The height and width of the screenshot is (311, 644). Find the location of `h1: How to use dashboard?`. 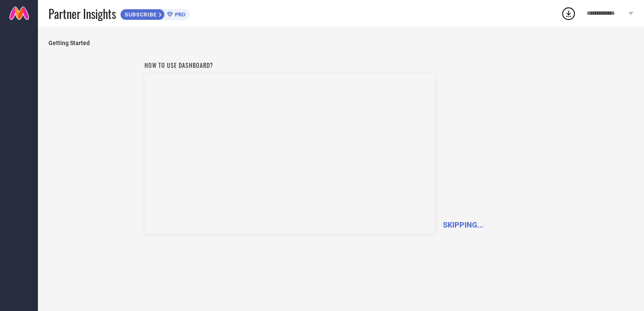

h1: How to use dashboard? is located at coordinates (289, 65).